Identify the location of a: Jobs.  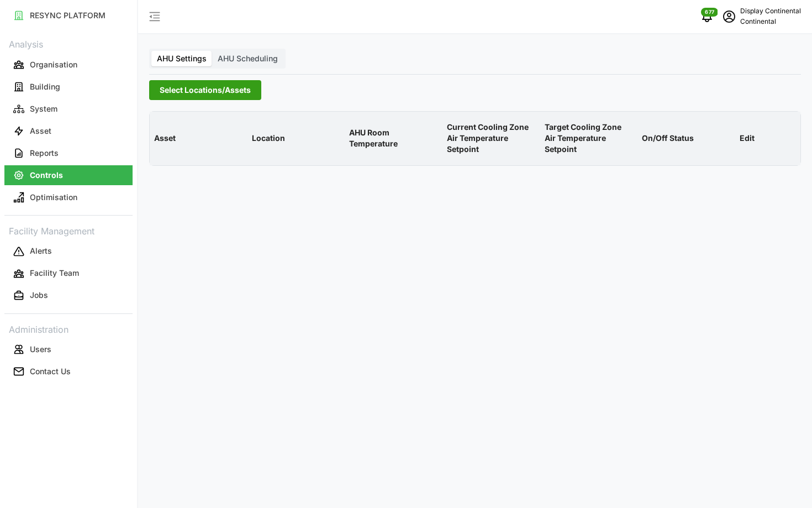
(69, 296).